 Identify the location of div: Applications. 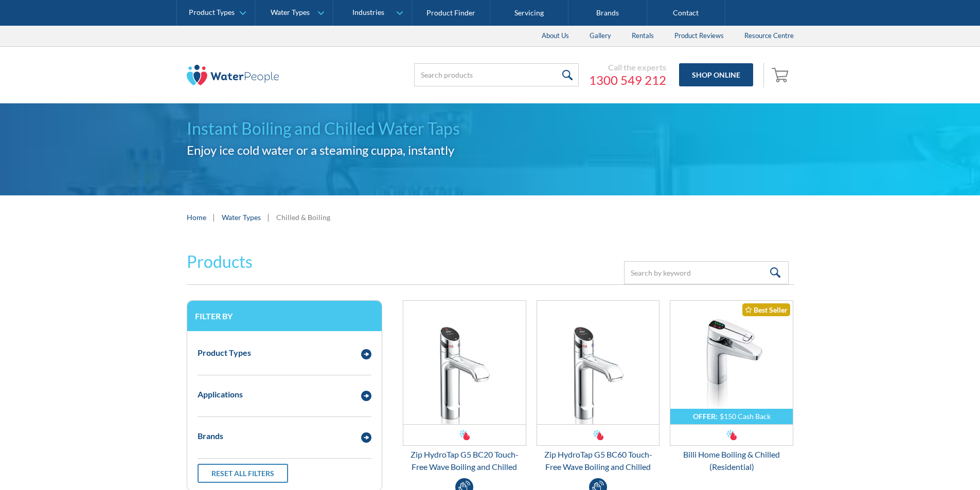
(220, 395).